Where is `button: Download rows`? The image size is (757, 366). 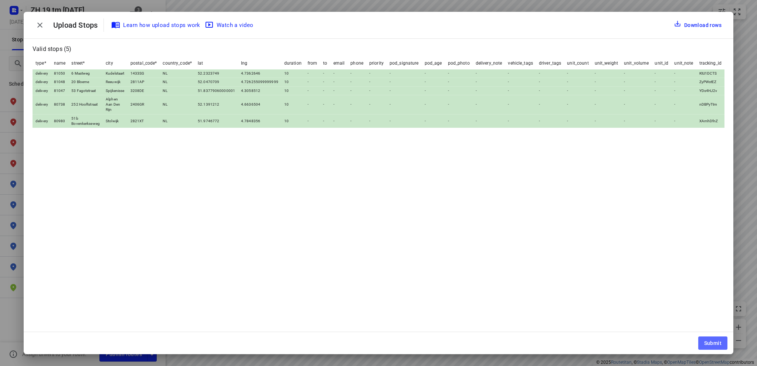
button: Download rows is located at coordinates (697, 25).